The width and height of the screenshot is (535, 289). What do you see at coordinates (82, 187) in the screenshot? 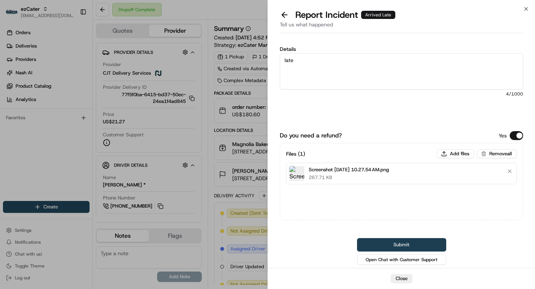
I see `span: Pylon` at bounding box center [82, 187].